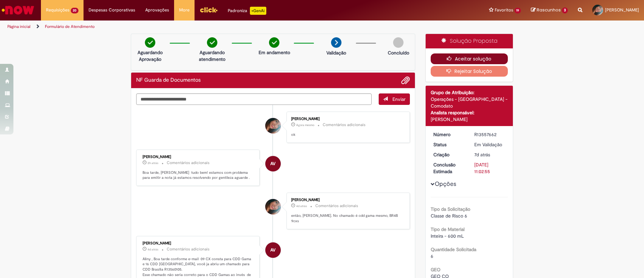  I want to click on b: Tipo de Material, so click(448, 229).